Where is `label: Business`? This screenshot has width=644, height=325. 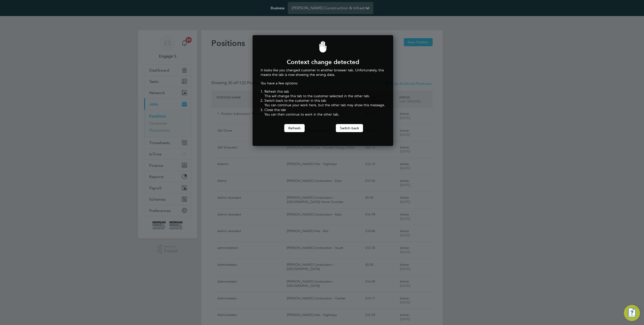 label: Business is located at coordinates (278, 8).